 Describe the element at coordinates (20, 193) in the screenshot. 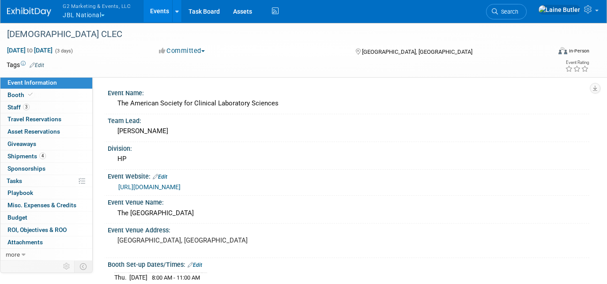

I see `span: Playbook` at that location.